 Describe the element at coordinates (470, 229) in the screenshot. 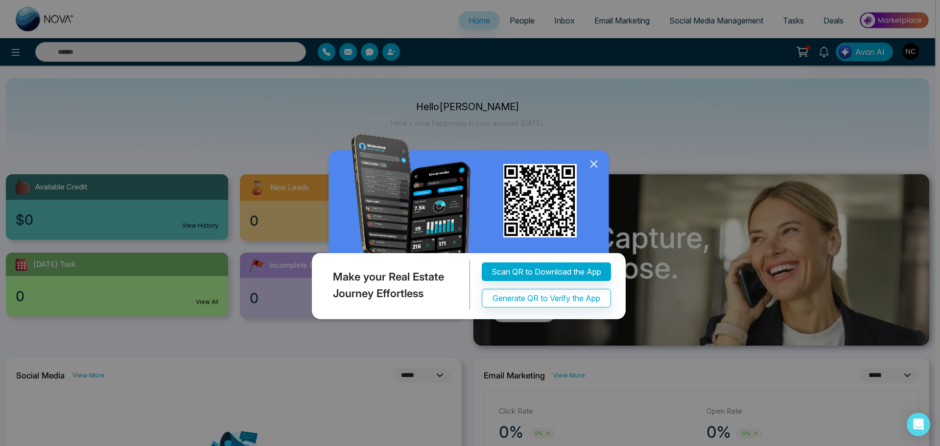

I see `img: QRModal` at that location.